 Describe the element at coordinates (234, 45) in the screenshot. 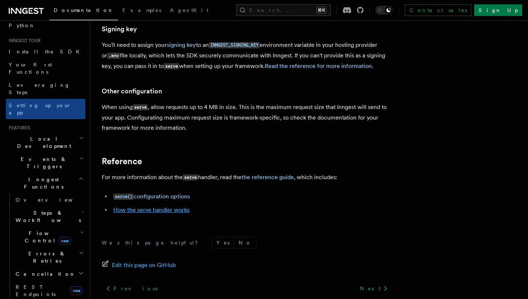

I see `a: INNGEST_SIGNING_KEY` at that location.